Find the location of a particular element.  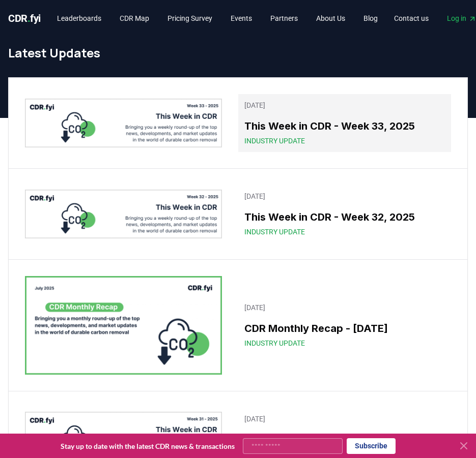

a: Events is located at coordinates (241, 18).